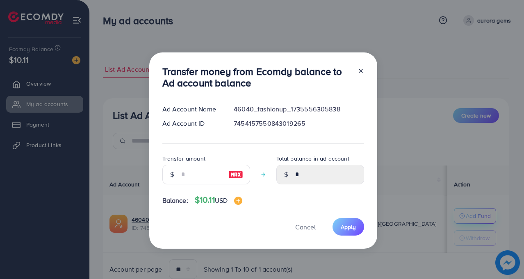  Describe the element at coordinates (257, 77) in the screenshot. I see `h3: Transfer money from Ecomdy balance to Ad account balance` at that location.